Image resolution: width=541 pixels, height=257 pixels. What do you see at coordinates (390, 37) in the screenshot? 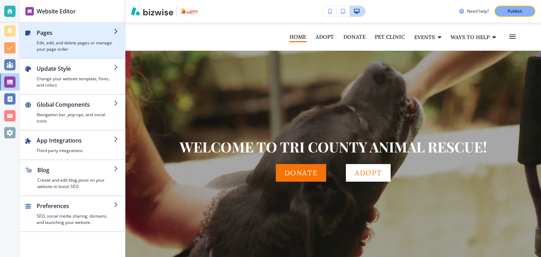
I see `p: PET CLINIC` at bounding box center [390, 37].